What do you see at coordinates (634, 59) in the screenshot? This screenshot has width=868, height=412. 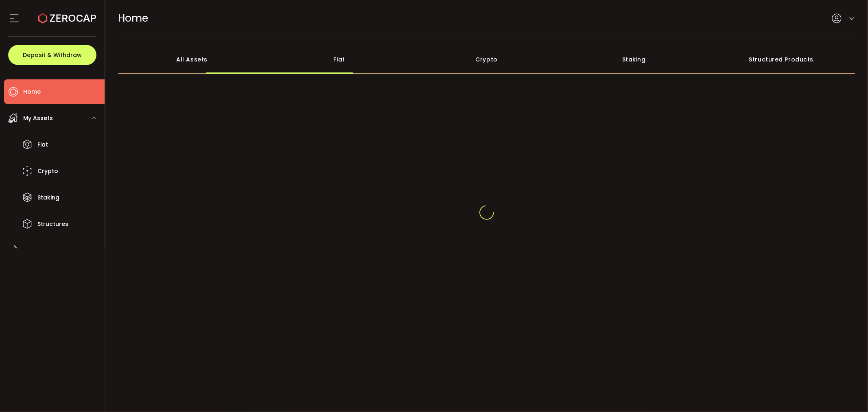 I see `div: Staking` at bounding box center [634, 59].